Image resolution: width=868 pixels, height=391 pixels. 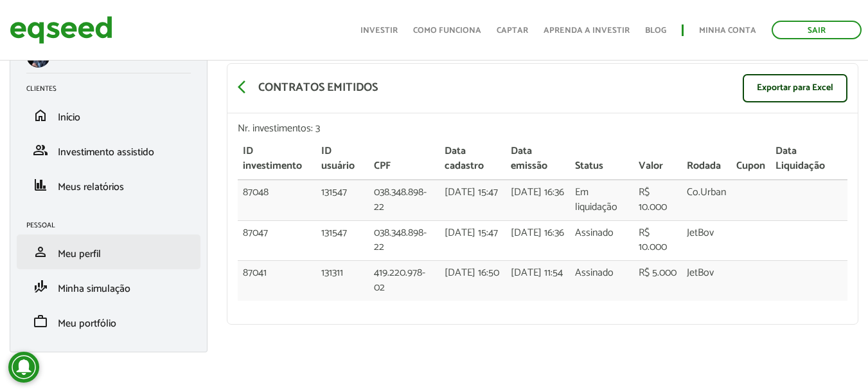 I want to click on li: Meu perfil, so click(x=109, y=252).